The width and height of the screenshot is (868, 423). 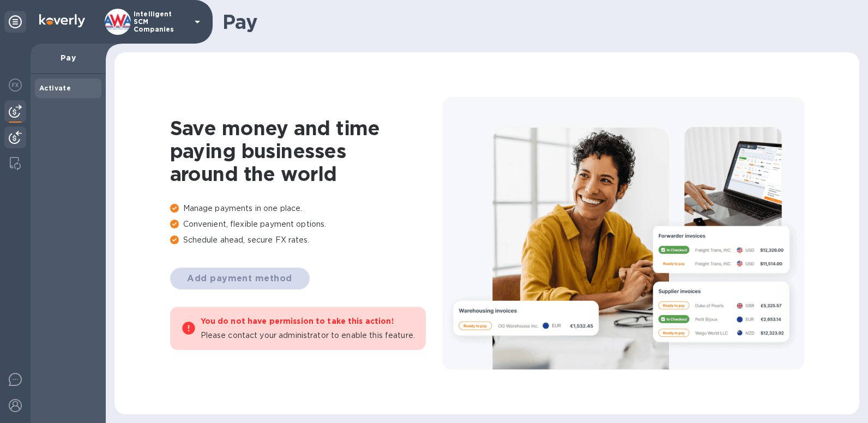 What do you see at coordinates (537, 22) in the screenshot?
I see `h1: Pay` at bounding box center [537, 22].